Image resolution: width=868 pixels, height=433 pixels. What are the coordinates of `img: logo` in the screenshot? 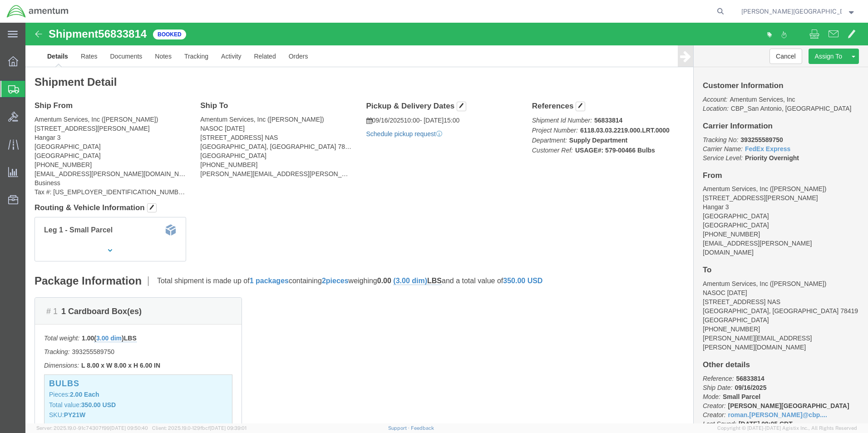 It's located at (38, 11).